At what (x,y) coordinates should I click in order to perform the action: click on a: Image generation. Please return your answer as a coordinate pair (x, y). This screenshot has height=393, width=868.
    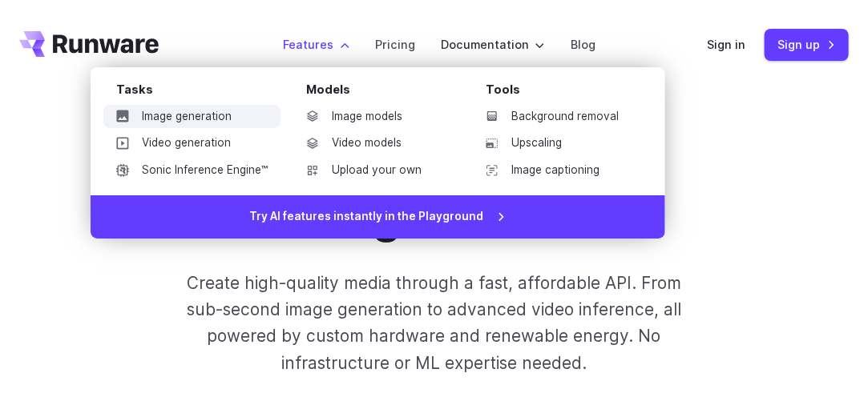
    Looking at the image, I should click on (192, 117).